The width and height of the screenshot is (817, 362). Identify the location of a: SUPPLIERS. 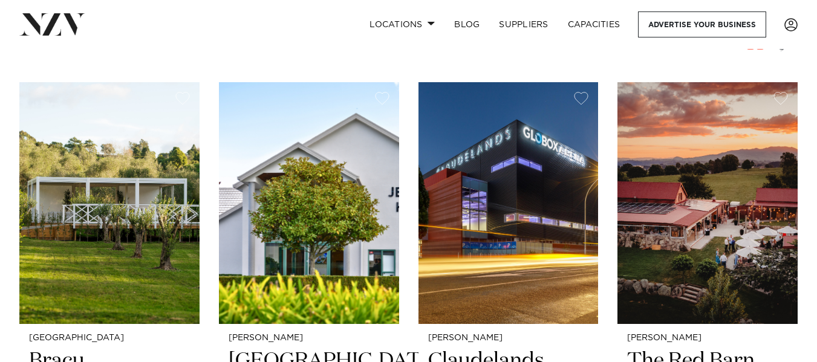
(523, 24).